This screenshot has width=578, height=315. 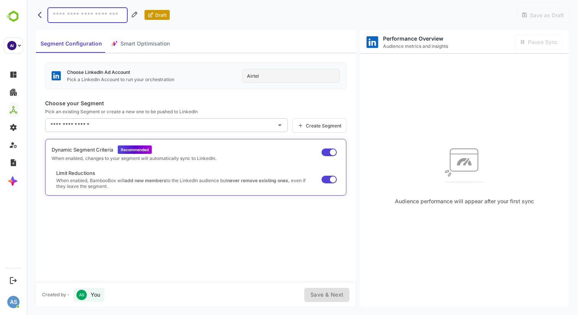 I want to click on span: Pause Sync, so click(x=515, y=42).